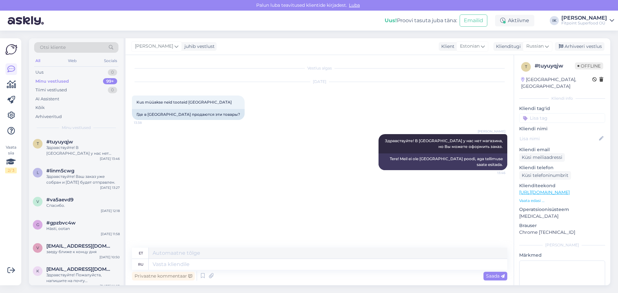 The image size is (618, 293). I want to click on div: Küsi telefoninumbrit, so click(545, 175).